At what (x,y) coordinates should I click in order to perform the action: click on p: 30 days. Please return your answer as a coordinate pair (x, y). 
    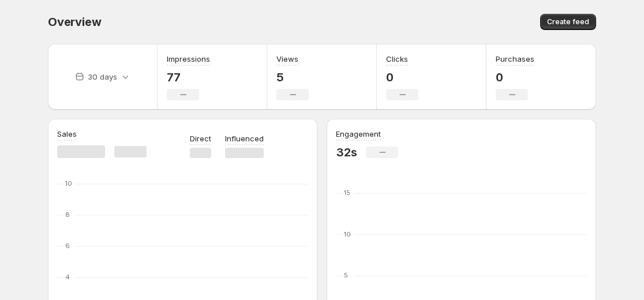
    Looking at the image, I should click on (102, 77).